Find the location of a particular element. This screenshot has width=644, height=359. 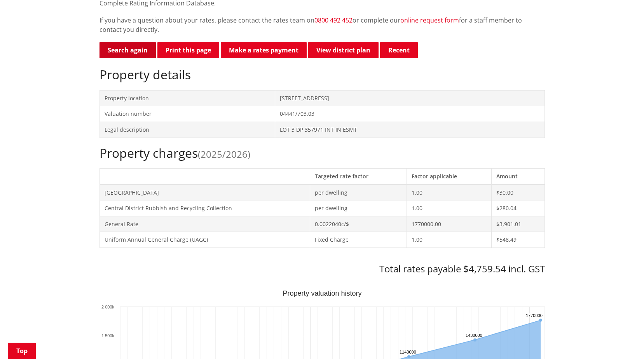

a: Top is located at coordinates (22, 351).